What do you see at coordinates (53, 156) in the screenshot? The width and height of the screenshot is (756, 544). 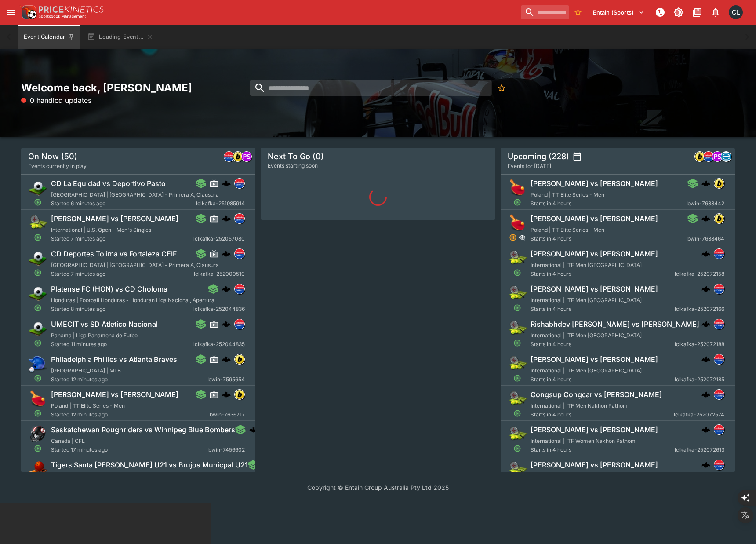 I see `h5: On Now (50)` at bounding box center [53, 156].